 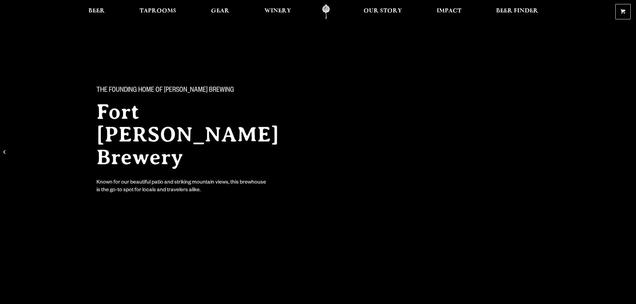 What do you see at coordinates (449, 12) in the screenshot?
I see `a: Impact` at bounding box center [449, 12].